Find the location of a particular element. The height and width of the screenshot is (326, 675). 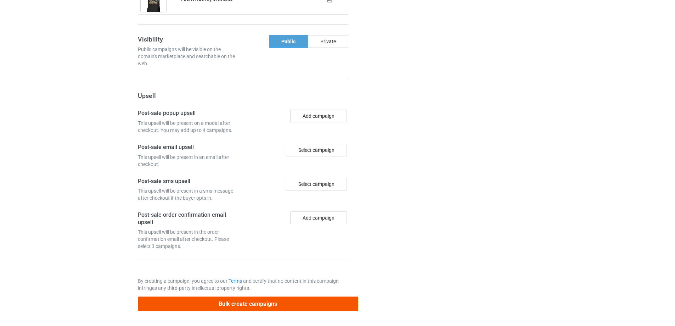

div: This upsell will be present in a sms message after checkout if the buyer opts in. is located at coordinates (189, 194).